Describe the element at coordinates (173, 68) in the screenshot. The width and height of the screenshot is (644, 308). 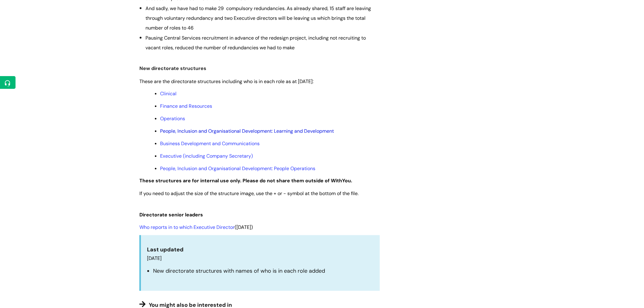
I see `span: New directorate structures` at that location.